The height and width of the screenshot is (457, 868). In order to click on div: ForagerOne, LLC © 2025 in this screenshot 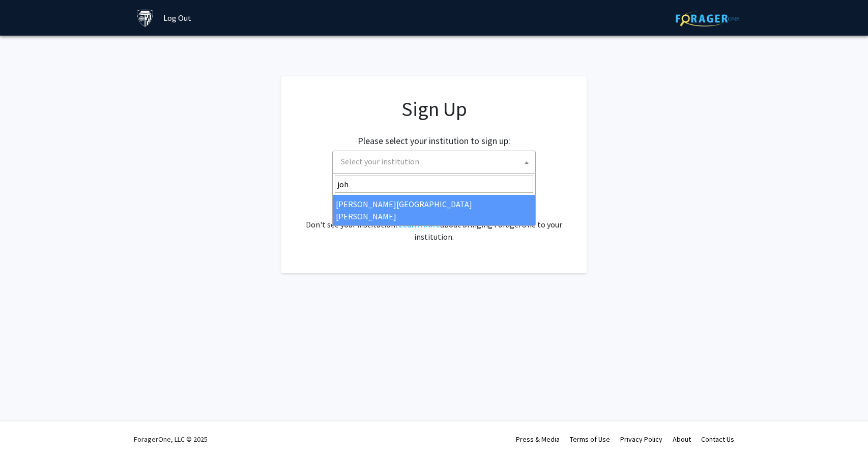, I will do `click(170, 439)`.